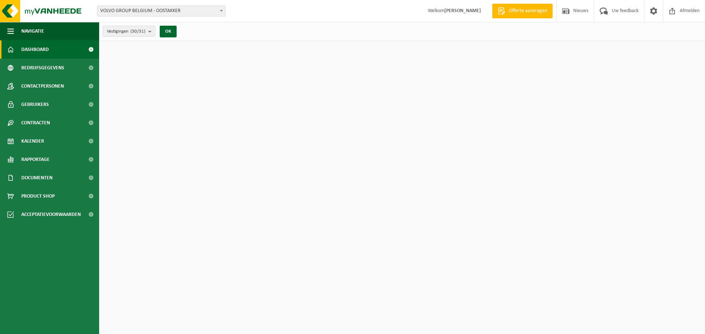 This screenshot has width=705, height=334. What do you see at coordinates (33, 31) in the screenshot?
I see `span: Navigatie` at bounding box center [33, 31].